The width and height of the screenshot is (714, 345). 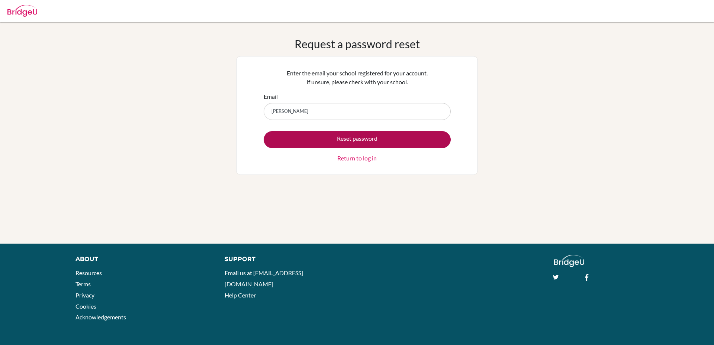 I want to click on label: Email, so click(x=271, y=97).